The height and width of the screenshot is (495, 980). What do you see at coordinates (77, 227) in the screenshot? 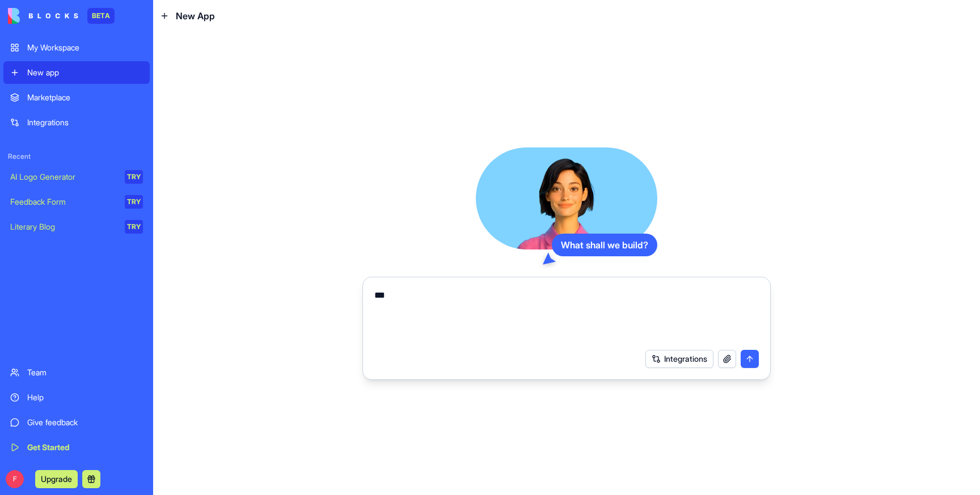
I see `a: Literary BlogTRY` at bounding box center [77, 227].